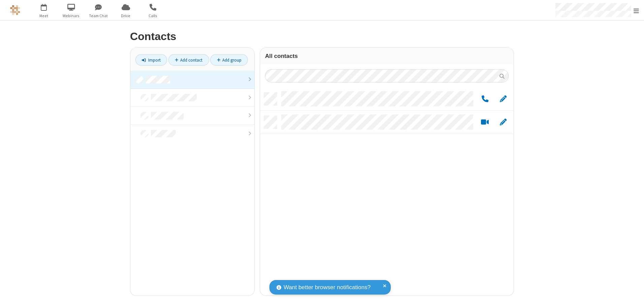  I want to click on button: Call by phone, so click(485, 99).